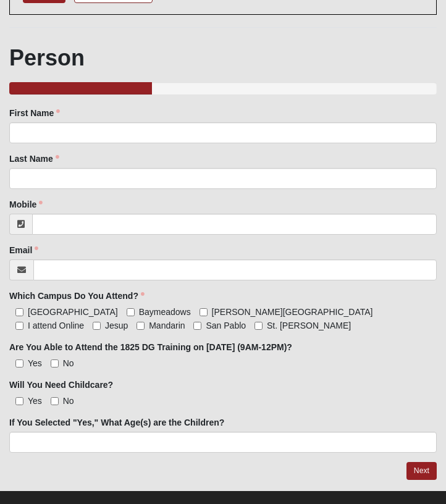 The height and width of the screenshot is (504, 446). Describe the element at coordinates (35, 113) in the screenshot. I see `label: First Name` at that location.